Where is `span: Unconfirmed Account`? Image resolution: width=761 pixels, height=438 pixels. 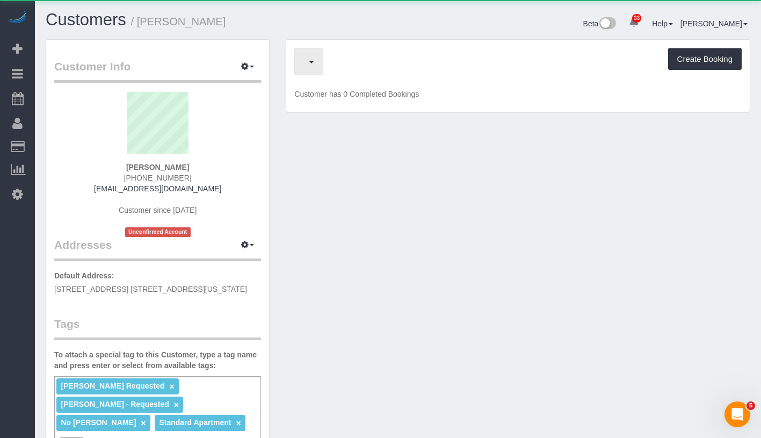
span: Unconfirmed Account is located at coordinates (158, 231).